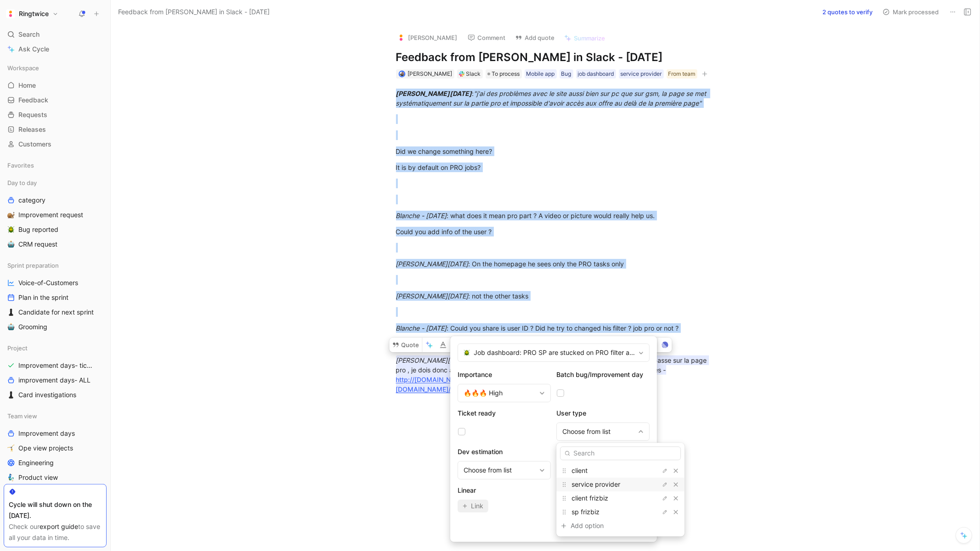 Image resolution: width=980 pixels, height=551 pixels. Describe the element at coordinates (605, 526) in the screenshot. I see `div: Add option` at that location.